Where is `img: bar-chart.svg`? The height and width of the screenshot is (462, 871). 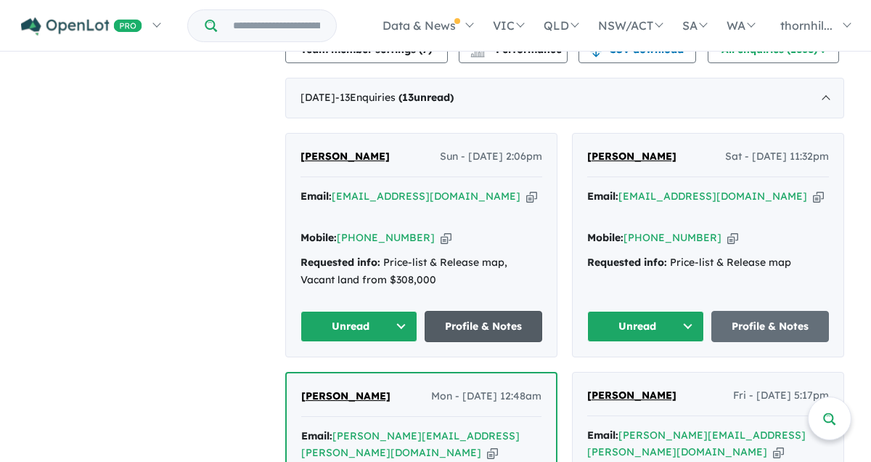 img: bar-chart.svg is located at coordinates (478, 52).